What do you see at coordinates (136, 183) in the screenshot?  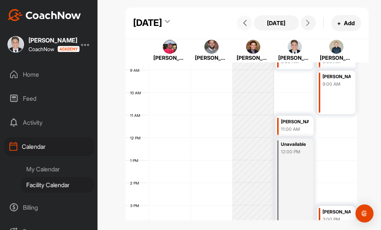 I see `div: 2 PM` at bounding box center [136, 183].